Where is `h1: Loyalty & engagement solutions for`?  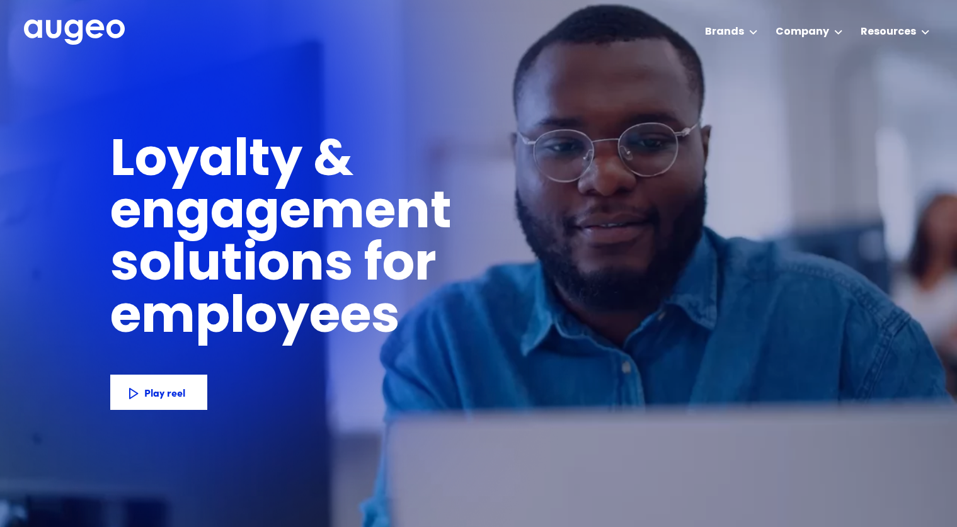 h1: Loyalty & engagement solutions for is located at coordinates (382, 214).